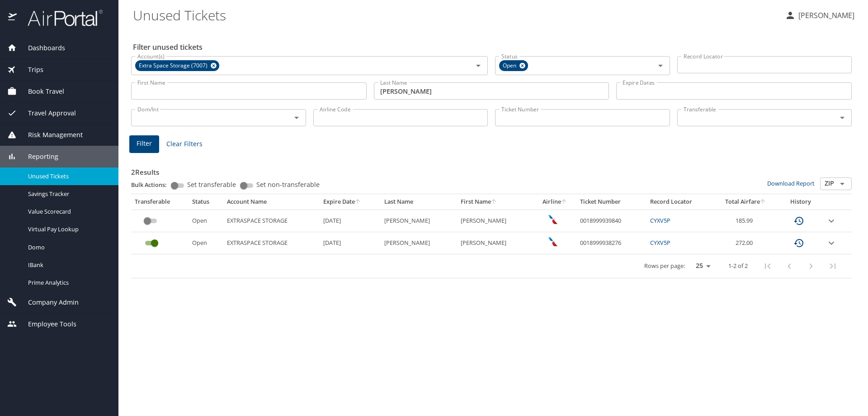  What do you see at coordinates (152, 184) in the screenshot?
I see `p: Bulk Actions:` at bounding box center [152, 184].